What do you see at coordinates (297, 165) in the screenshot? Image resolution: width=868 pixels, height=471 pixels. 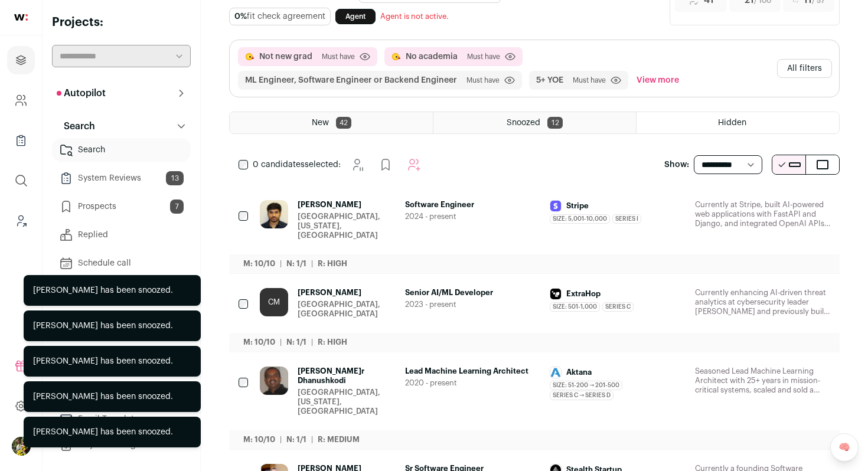 I see `span: selected:` at bounding box center [297, 165].